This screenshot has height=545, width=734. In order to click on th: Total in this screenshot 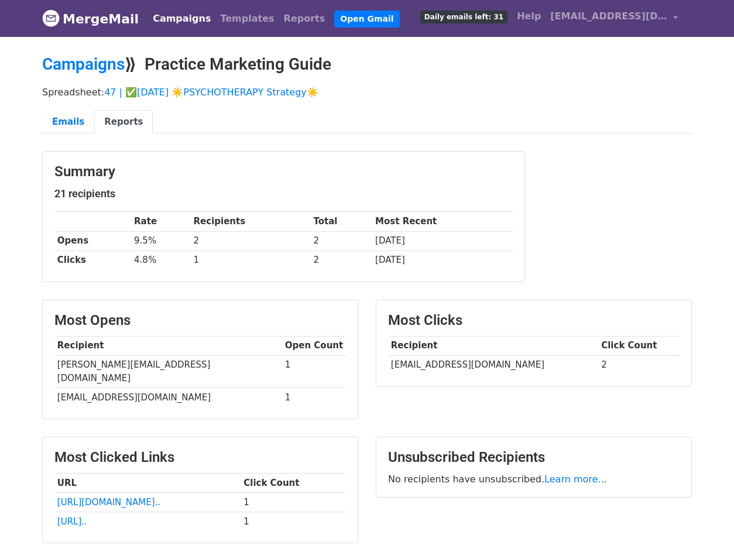, I will do `click(342, 221)`.